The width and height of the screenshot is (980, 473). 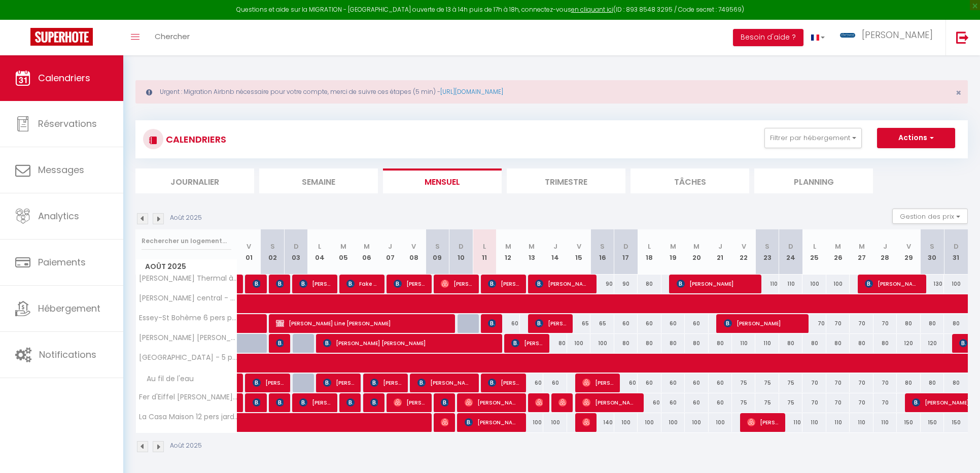 I want to click on th: 11, so click(x=485, y=251).